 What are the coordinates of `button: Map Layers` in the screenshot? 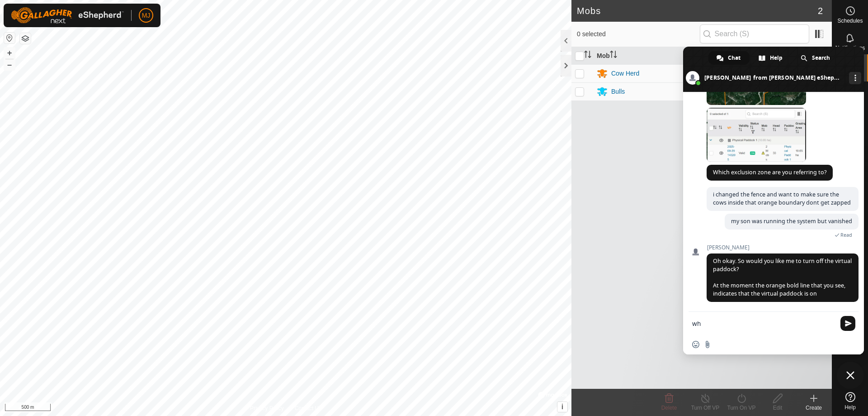 It's located at (25, 38).